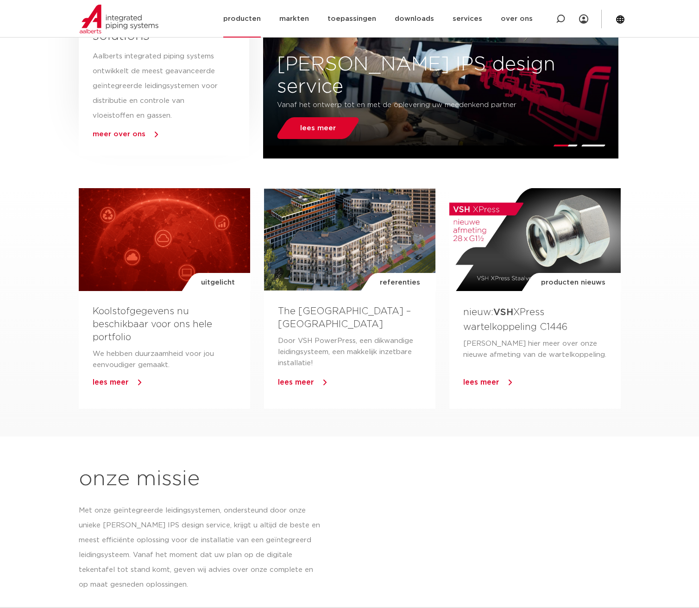  I want to click on p: Aalberts integrated piping systems ontwikkelt de meest geavanceerde geïntegreerde leidingsystemen..., so click(156, 86).